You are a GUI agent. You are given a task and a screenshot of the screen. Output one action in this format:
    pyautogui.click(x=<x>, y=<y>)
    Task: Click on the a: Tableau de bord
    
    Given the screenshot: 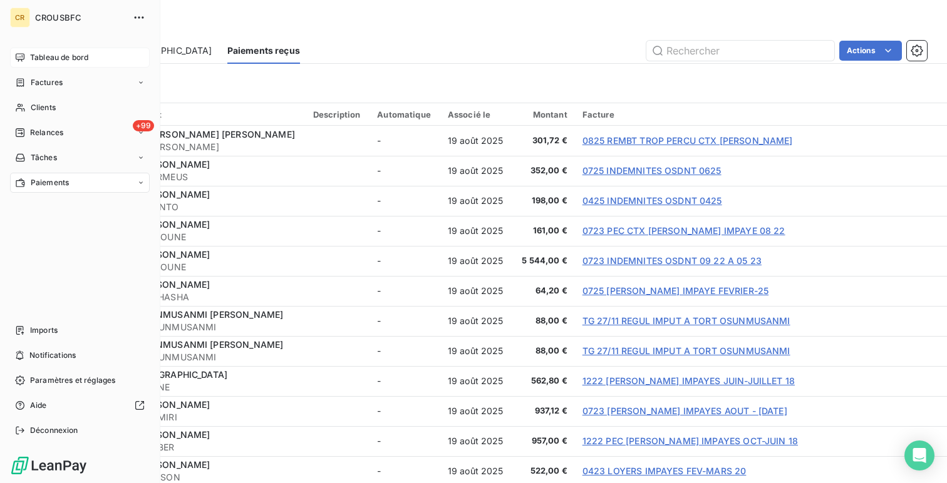 What is the action you would take?
    pyautogui.click(x=80, y=58)
    